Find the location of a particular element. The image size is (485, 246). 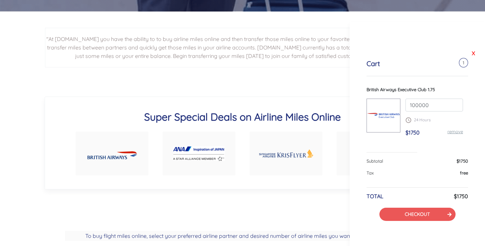

p: 24 Hours is located at coordinates (434, 120).